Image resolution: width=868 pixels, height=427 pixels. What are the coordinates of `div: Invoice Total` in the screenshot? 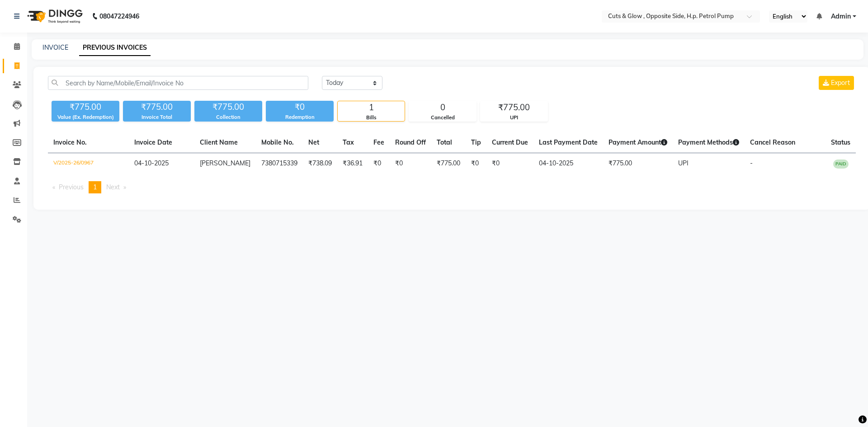 It's located at (157, 117).